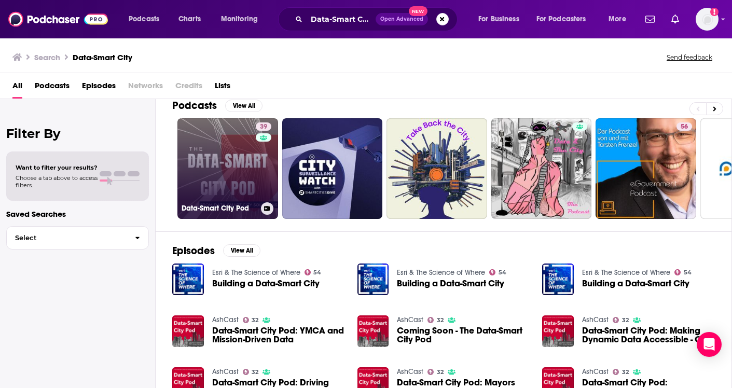 The image size is (732, 388). What do you see at coordinates (239, 19) in the screenshot?
I see `span: Monitoring` at bounding box center [239, 19].